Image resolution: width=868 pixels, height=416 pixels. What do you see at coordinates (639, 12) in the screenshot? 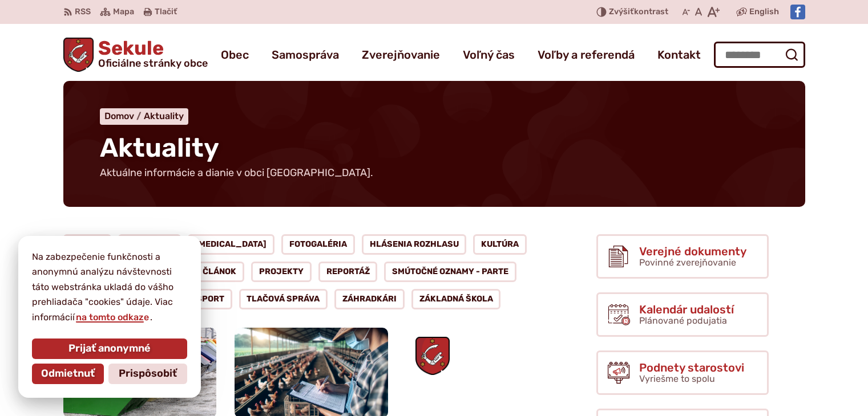
I see `span: kontrast` at bounding box center [639, 12].